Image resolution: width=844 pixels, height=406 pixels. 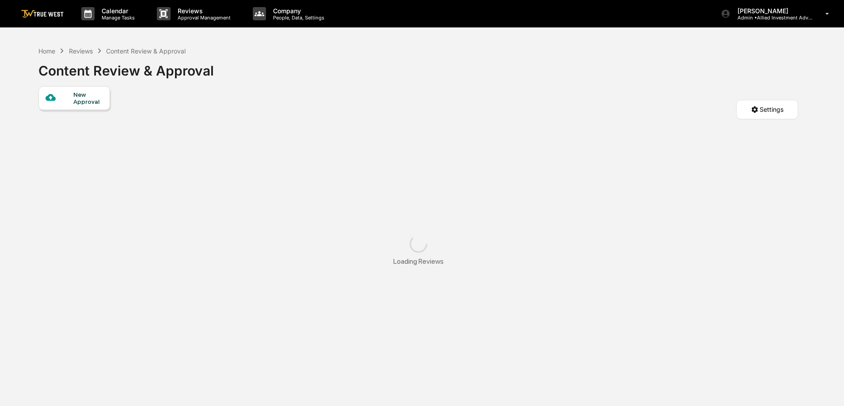 What do you see at coordinates (203, 18) in the screenshot?
I see `p: Approval Management` at bounding box center [203, 18].